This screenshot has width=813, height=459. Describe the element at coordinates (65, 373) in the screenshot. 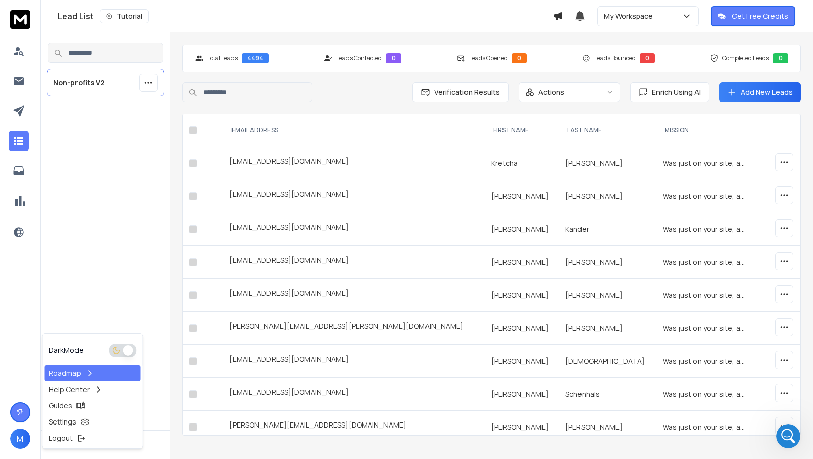

I see `p: Roadmap` at that location.